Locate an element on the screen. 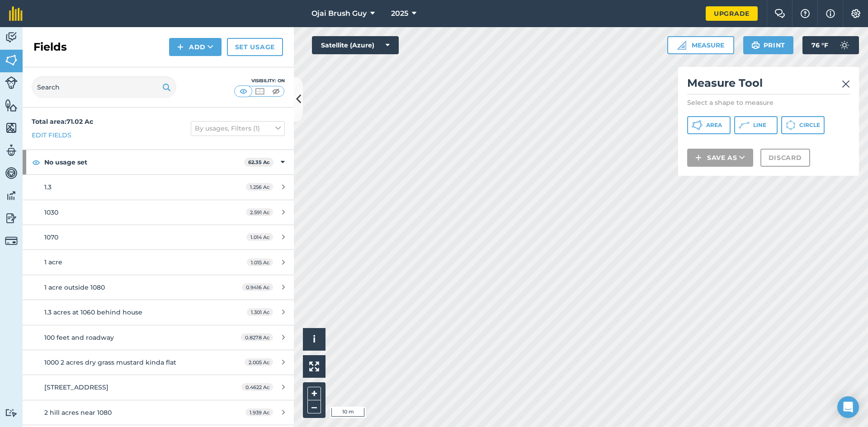 The width and height of the screenshot is (868, 427). span: Area is located at coordinates (714, 125).